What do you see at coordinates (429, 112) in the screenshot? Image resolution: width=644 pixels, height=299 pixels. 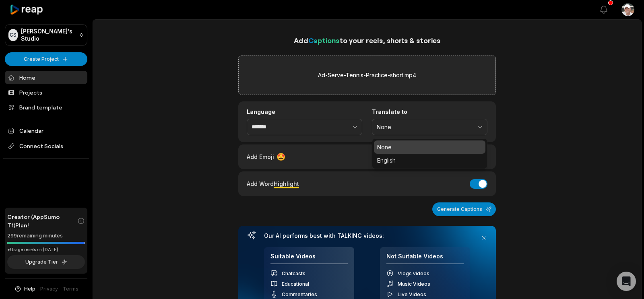 I see `label: Translate to` at bounding box center [429, 112].